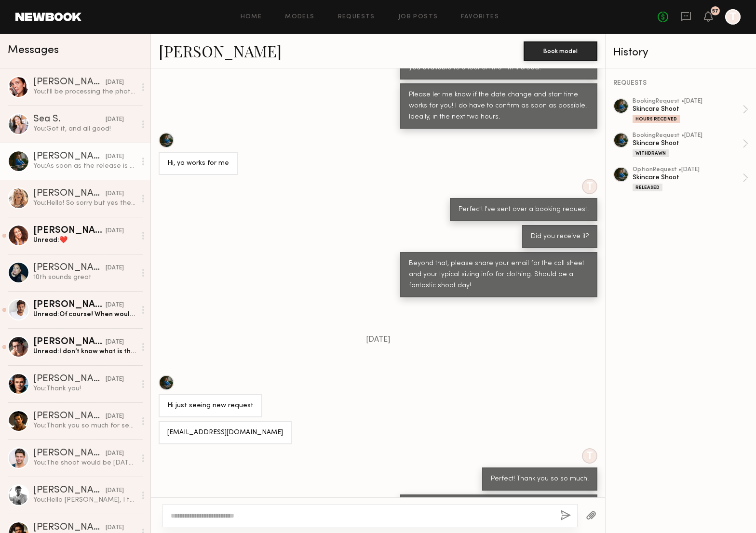 The image size is (756, 533). Describe the element at coordinates (84, 425) in the screenshot. I see `div: You: Thank you so much for sending that info along! Forwarding it to the client now :)` at that location.